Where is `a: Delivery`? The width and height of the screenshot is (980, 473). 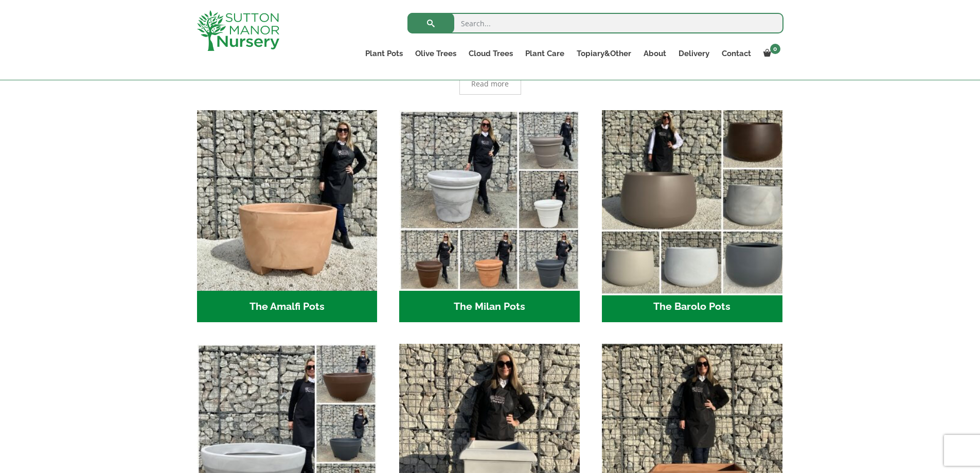
a: Delivery is located at coordinates (694, 54).